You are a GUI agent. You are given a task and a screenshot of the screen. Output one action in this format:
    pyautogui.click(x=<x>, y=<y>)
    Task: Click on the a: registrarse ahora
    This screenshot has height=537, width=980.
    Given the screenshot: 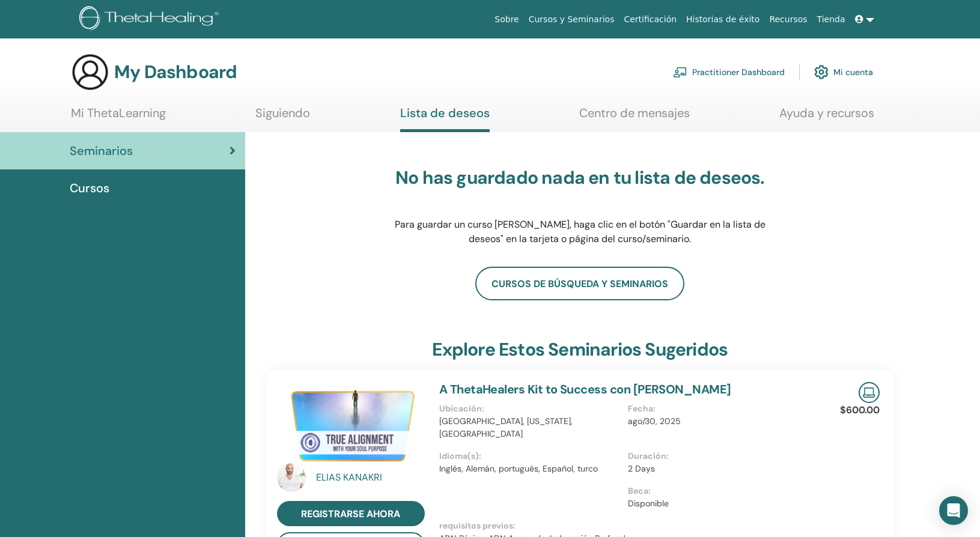 What is the action you would take?
    pyautogui.click(x=351, y=513)
    